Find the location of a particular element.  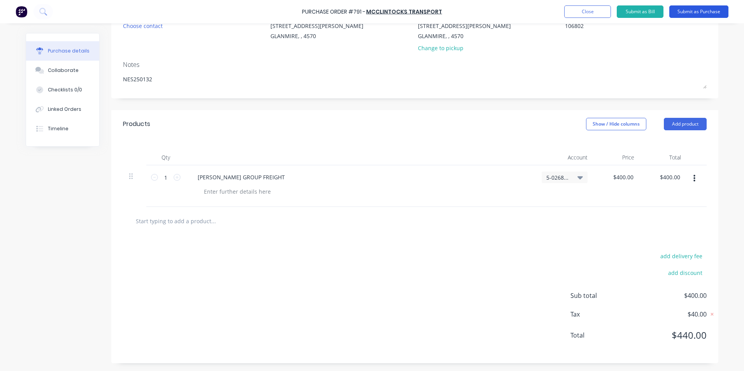

div: Change to pickup is located at coordinates (464, 48).